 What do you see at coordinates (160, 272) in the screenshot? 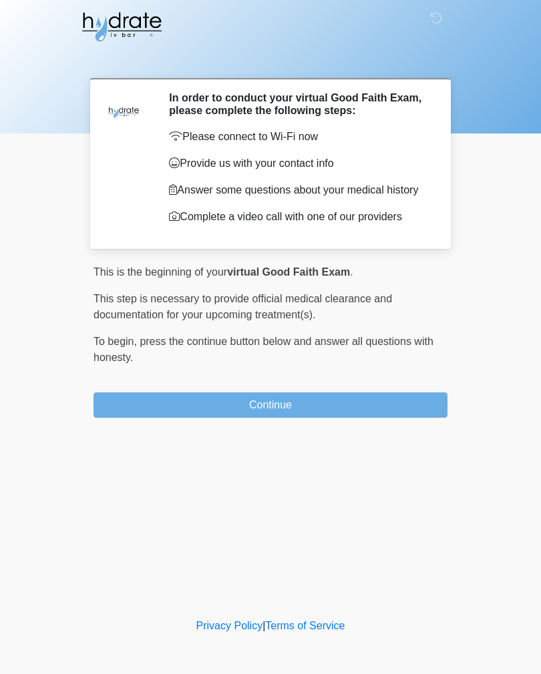
I see `span: This is the beginning of your` at bounding box center [160, 272].